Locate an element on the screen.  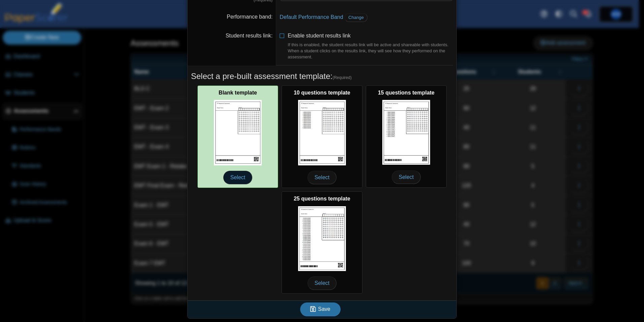
button: Save is located at coordinates (321, 309).